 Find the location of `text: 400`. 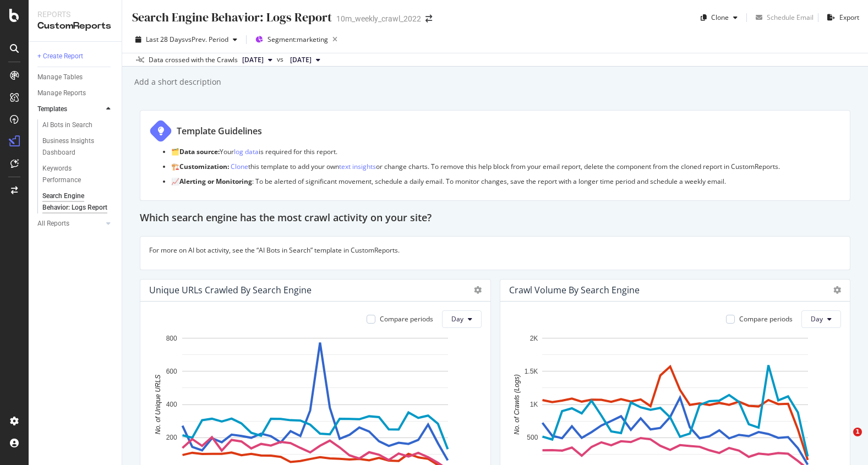

text: 400 is located at coordinates (172, 404).